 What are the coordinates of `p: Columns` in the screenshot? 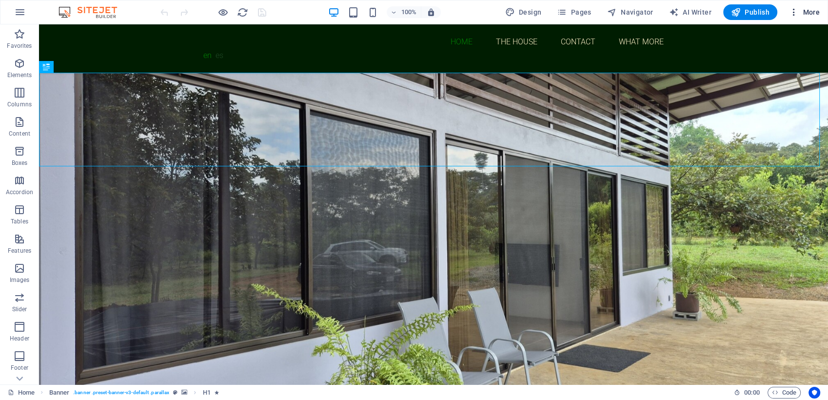 It's located at (19, 104).